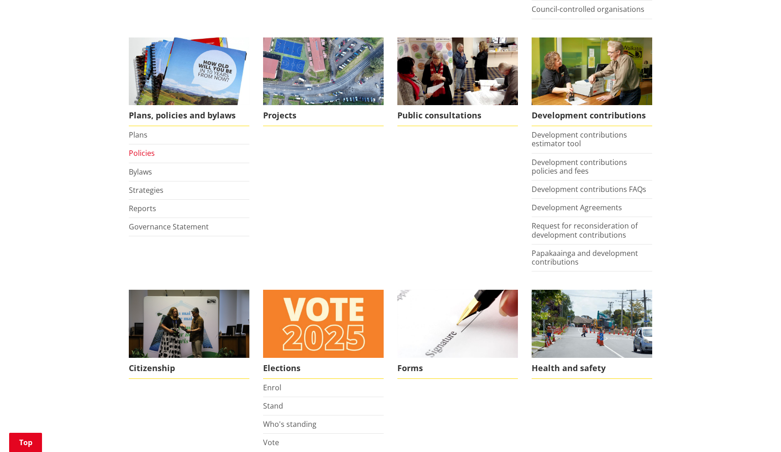 This screenshot has width=781, height=452. What do you see at coordinates (189, 334) in the screenshot?
I see `a: Citizenship Ceremony March 2023 Citizenship` at bounding box center [189, 334].